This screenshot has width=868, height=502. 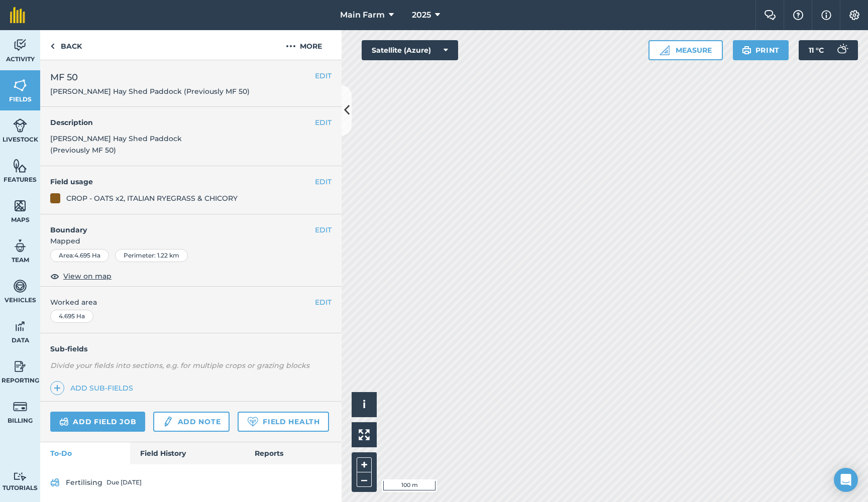 I want to click on h4: Field usage, so click(x=182, y=182).